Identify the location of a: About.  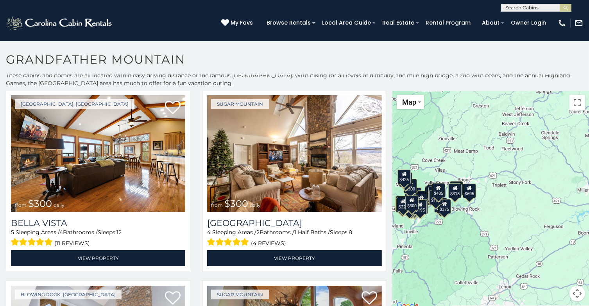
(491, 23).